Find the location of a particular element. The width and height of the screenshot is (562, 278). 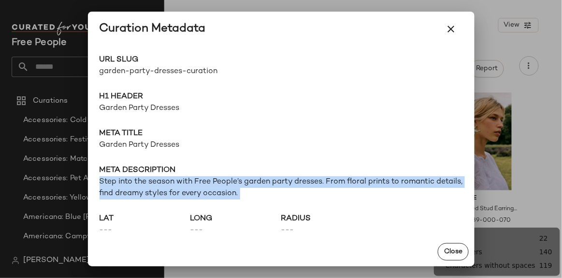

div: Curation Metadata is located at coordinates (153, 29).